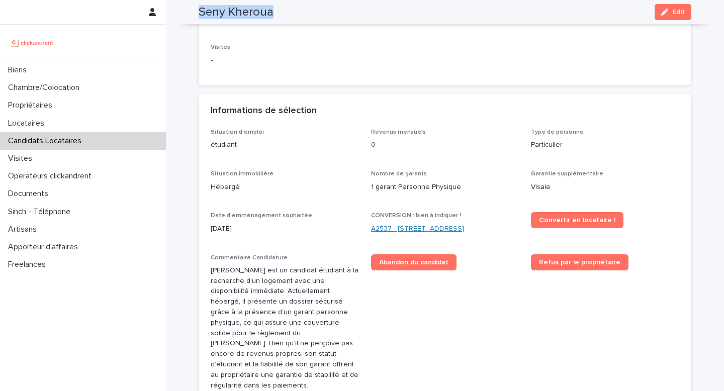 Image resolution: width=724 pixels, height=391 pixels. Describe the element at coordinates (577, 220) in the screenshot. I see `span: Convertir en locataire !` at that location.